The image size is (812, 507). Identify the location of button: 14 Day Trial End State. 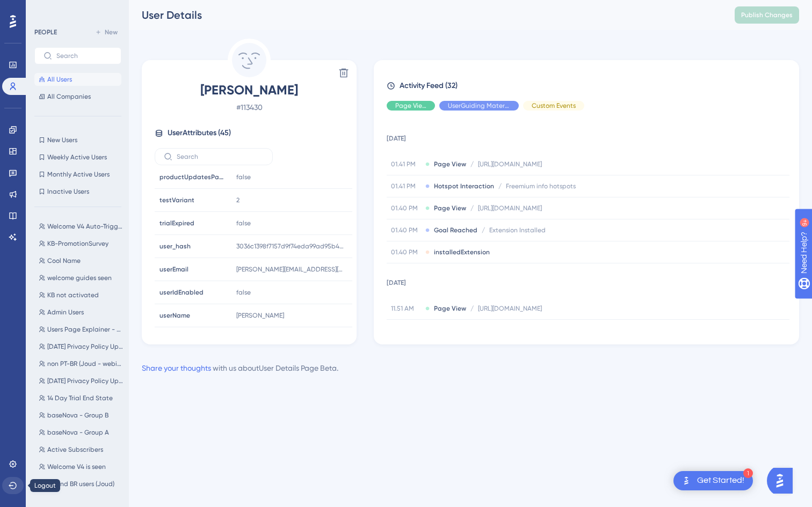
(81, 398).